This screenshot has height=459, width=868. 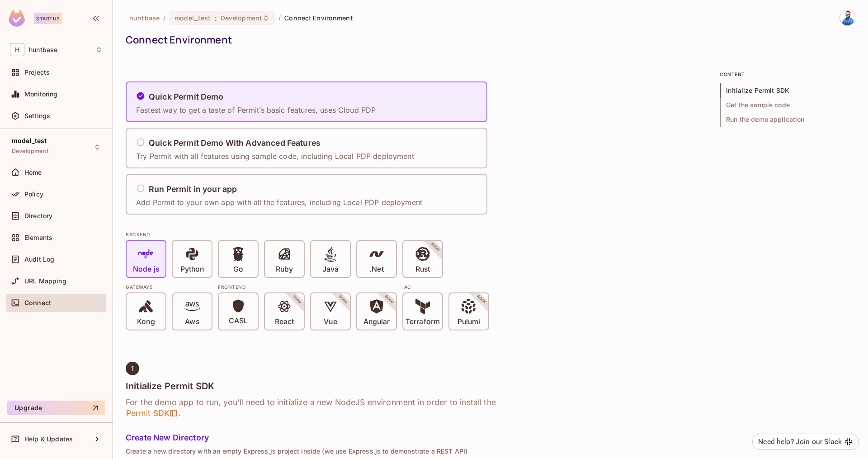 I want to click on p: Pulumi, so click(x=469, y=322).